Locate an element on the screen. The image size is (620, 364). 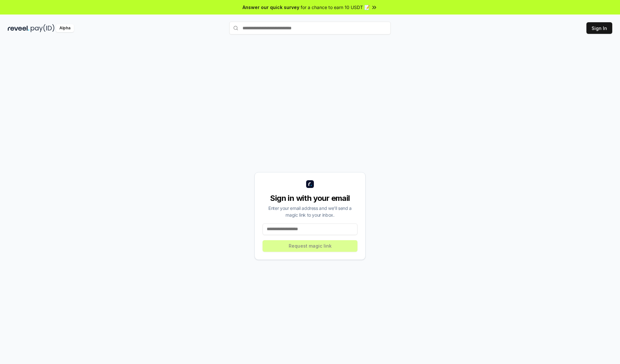
span: for a chance to earn 10 USDT 📝 is located at coordinates (335, 7).